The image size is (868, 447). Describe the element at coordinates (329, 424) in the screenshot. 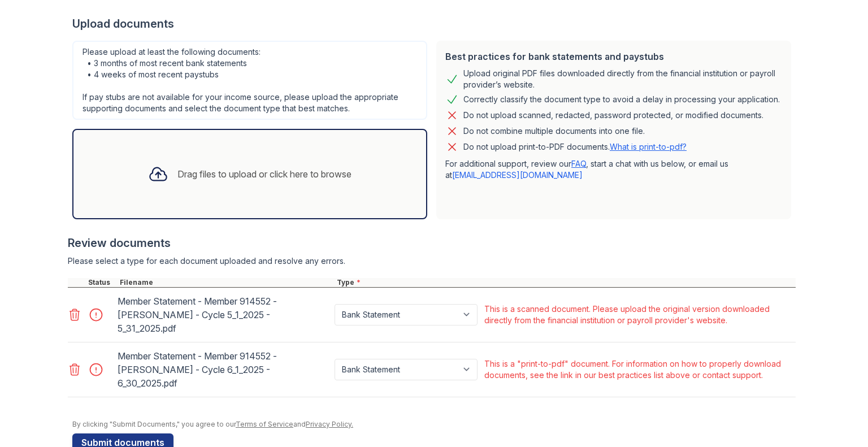

I see `a: Privacy Policy.` at that location.